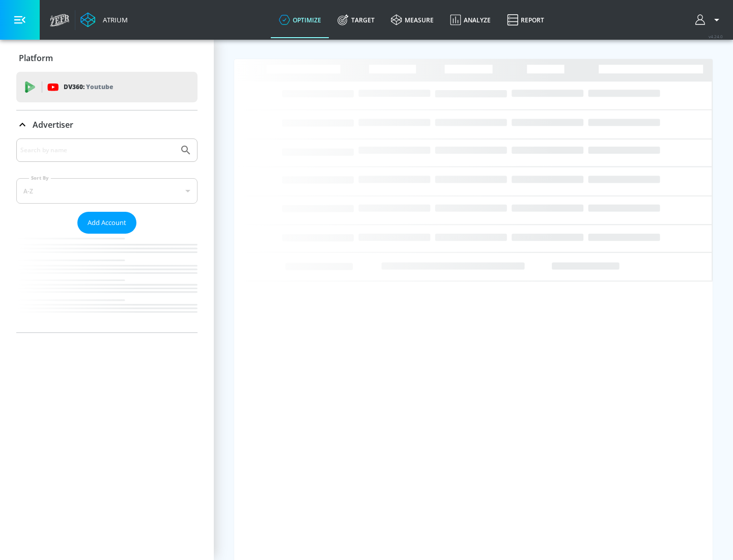 This screenshot has width=733, height=560. I want to click on div: Atrium, so click(113, 20).